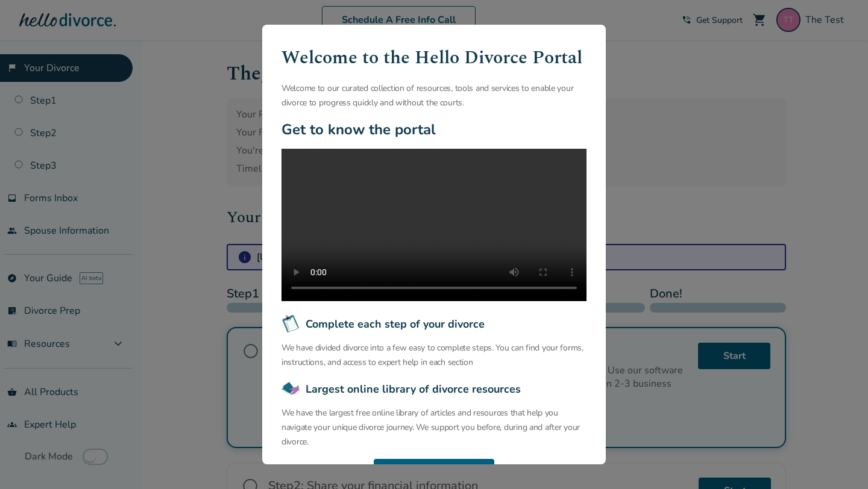  What do you see at coordinates (434, 355) in the screenshot?
I see `p: We have divided divorce into a few easy to complete steps. You can find your forms, instructions,...` at bounding box center [434, 355].